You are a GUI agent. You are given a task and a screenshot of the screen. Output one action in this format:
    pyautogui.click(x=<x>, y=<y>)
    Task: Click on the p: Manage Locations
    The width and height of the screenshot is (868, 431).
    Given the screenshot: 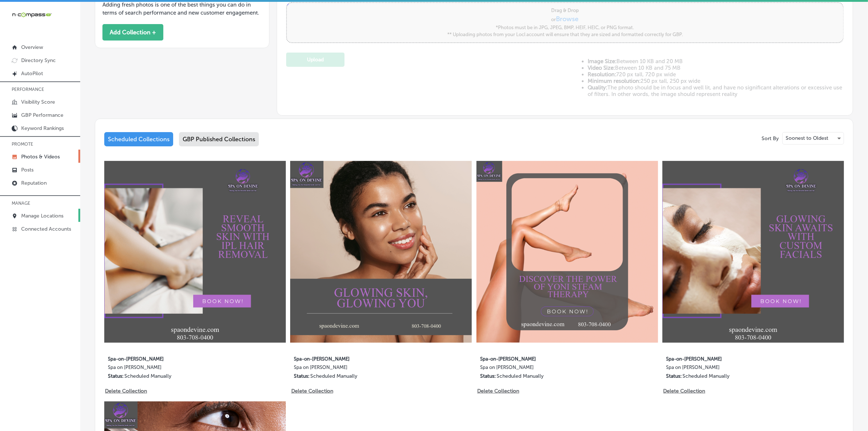 What is the action you would take?
    pyautogui.click(x=42, y=216)
    